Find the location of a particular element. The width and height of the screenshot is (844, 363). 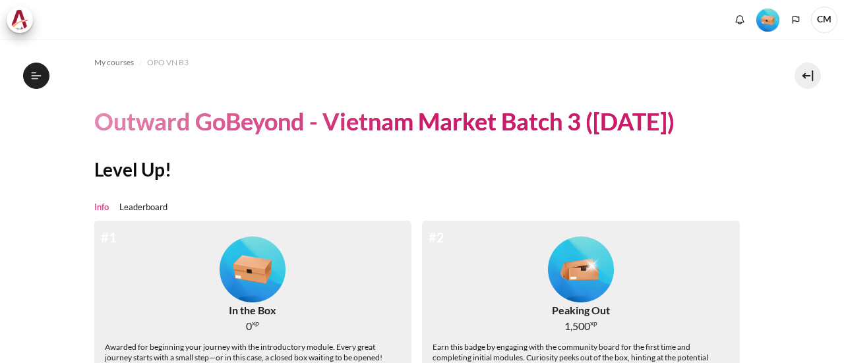

a: Leaderboard is located at coordinates (143, 208).